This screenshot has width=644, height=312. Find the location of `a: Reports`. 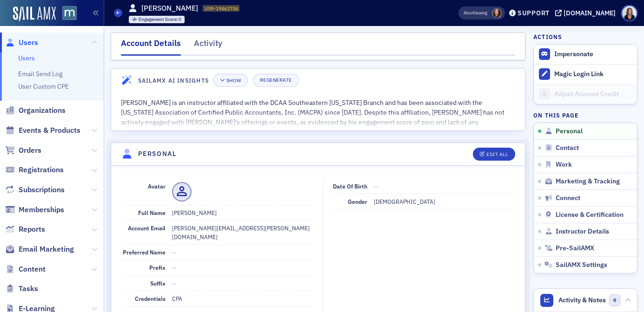

a: Reports is located at coordinates (25, 229).